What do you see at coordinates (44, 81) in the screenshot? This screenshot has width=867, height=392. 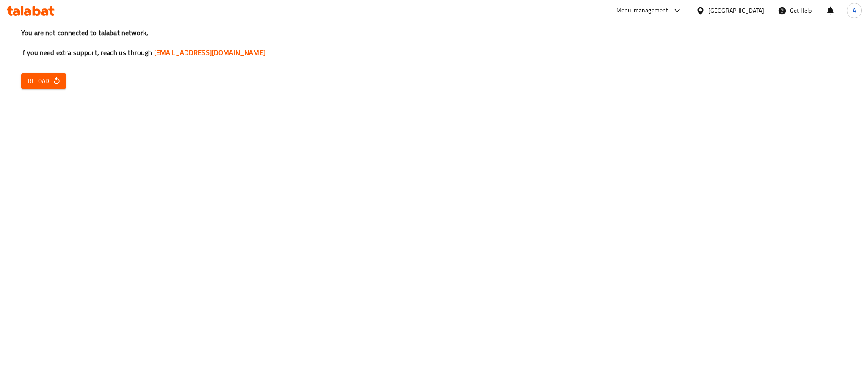 I see `button: Reload` at bounding box center [44, 81].